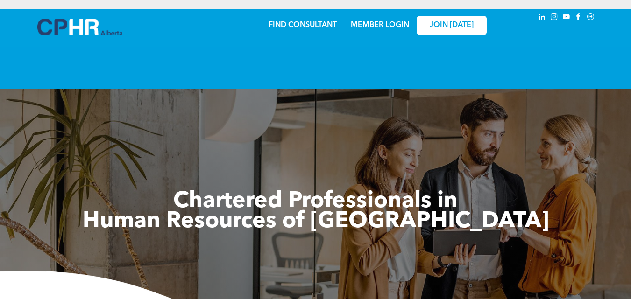  What do you see at coordinates (555, 18) in the screenshot?
I see `a: instagram` at bounding box center [555, 18].